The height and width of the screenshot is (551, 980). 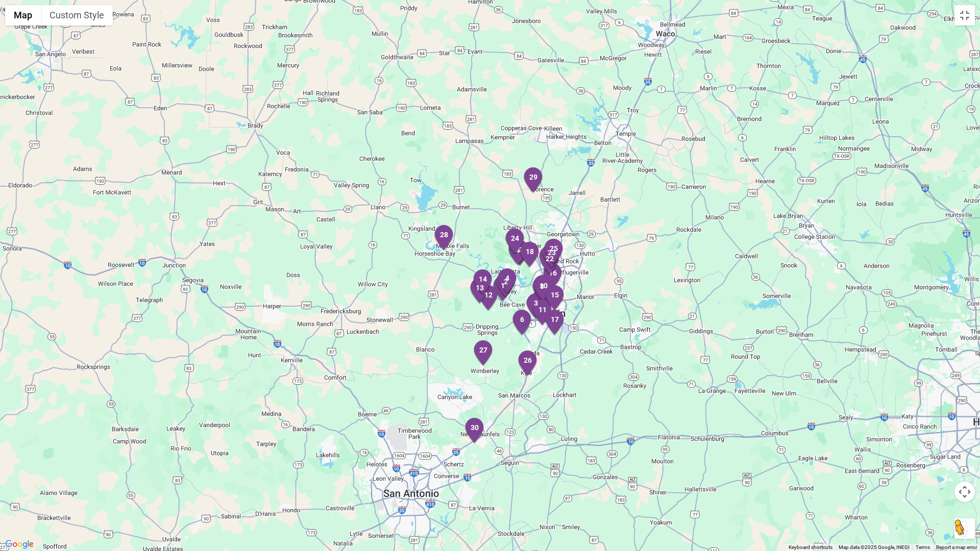 I want to click on div: 27, so click(x=483, y=353).